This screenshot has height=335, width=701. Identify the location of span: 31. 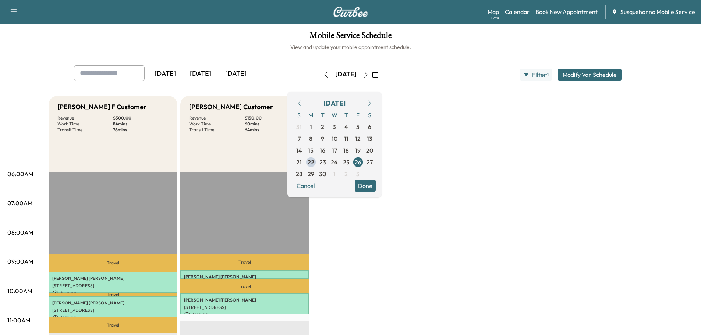
(299, 127).